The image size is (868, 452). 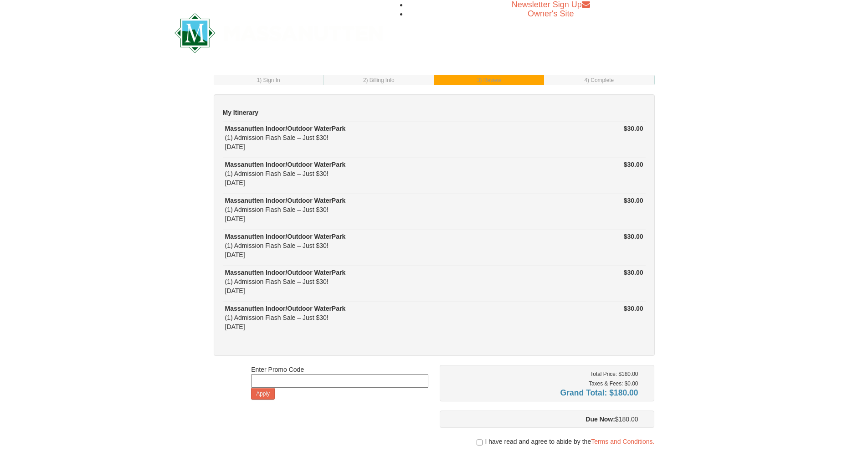 What do you see at coordinates (380, 80) in the screenshot?
I see `span: ) Billing Info` at bounding box center [380, 80].